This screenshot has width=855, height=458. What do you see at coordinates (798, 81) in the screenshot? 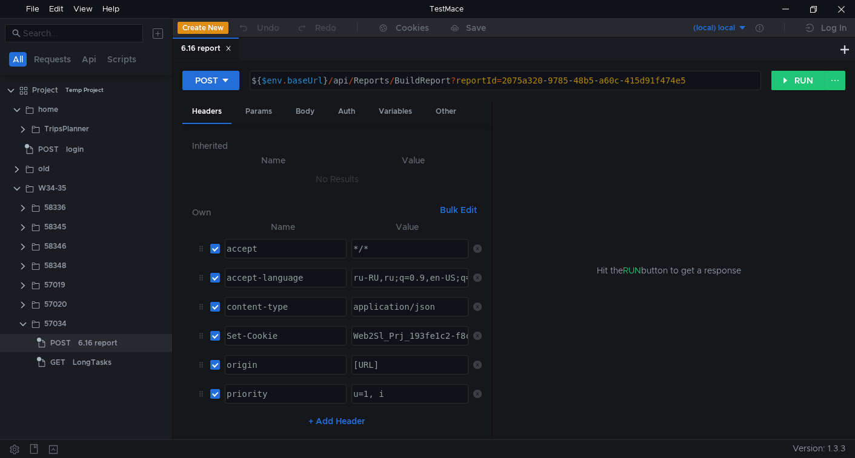
I see `button: RUN` at bounding box center [798, 81].